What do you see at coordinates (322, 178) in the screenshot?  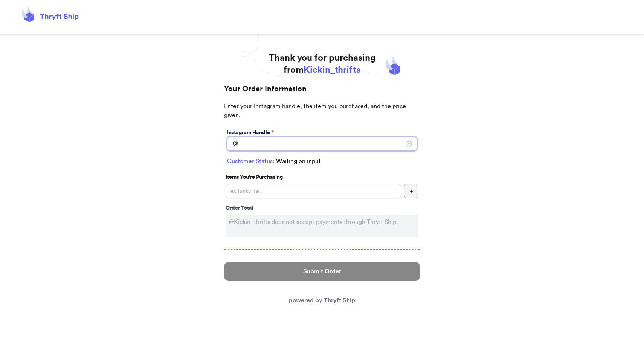 I see `p: Items You're Purchasing` at bounding box center [322, 178].